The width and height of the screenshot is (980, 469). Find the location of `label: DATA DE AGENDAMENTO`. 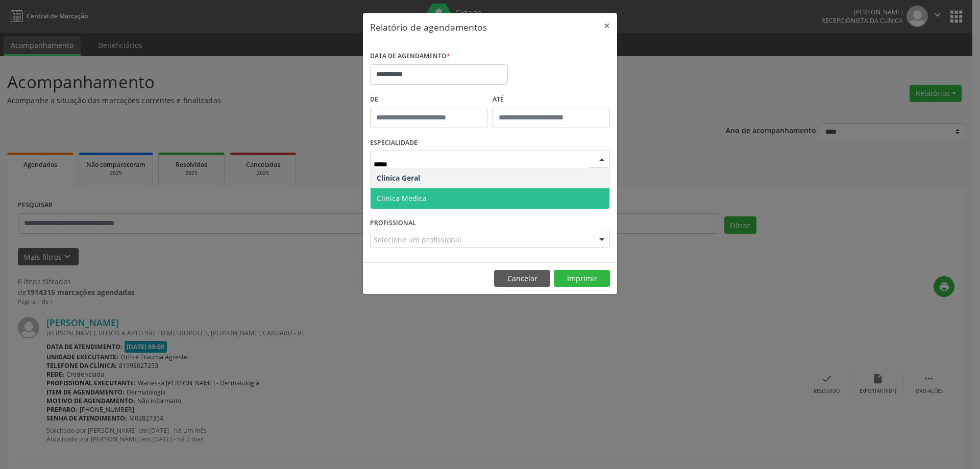

label: DATA DE AGENDAMENTO is located at coordinates (410, 56).